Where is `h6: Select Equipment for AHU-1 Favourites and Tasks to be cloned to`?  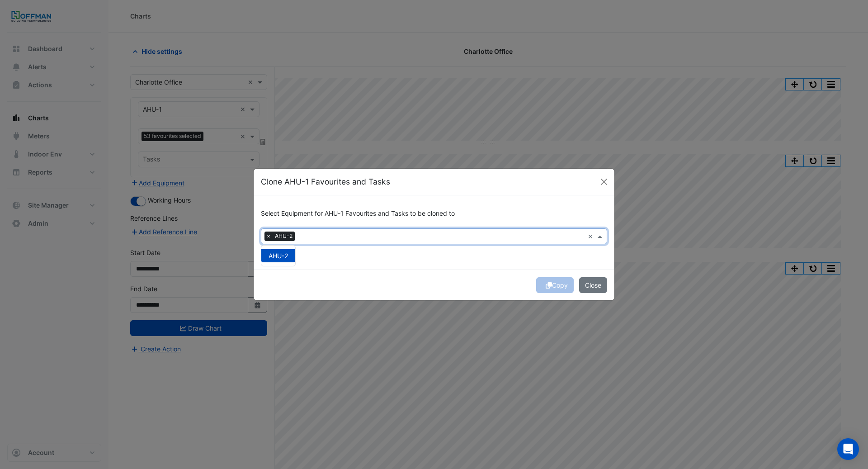
h6: Select Equipment for AHU-1 Favourites and Tasks to be cloned to is located at coordinates (434, 214).